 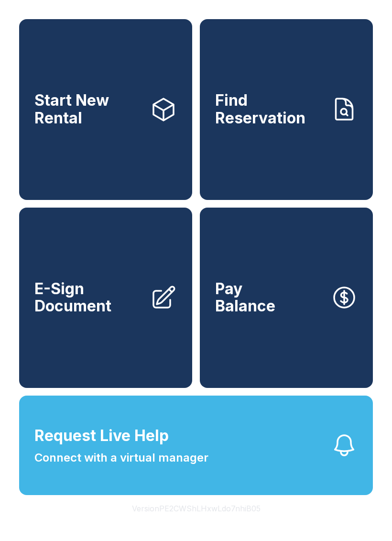 What do you see at coordinates (286, 110) in the screenshot?
I see `a: Find Reservation` at bounding box center [286, 110].